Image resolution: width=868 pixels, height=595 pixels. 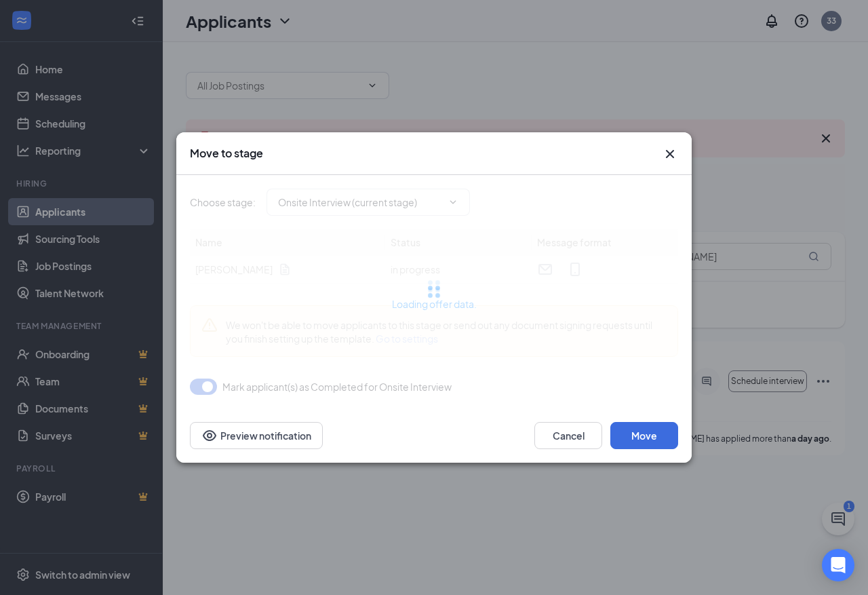 I want to click on h3: Move to stage, so click(x=227, y=153).